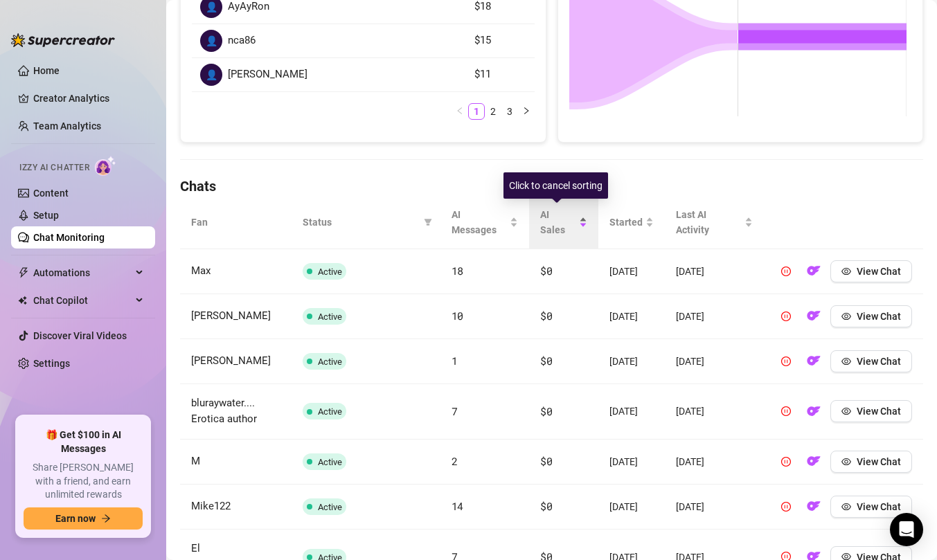 The width and height of the screenshot is (937, 560). What do you see at coordinates (106, 519) in the screenshot?
I see `span: arrow-right` at bounding box center [106, 519].